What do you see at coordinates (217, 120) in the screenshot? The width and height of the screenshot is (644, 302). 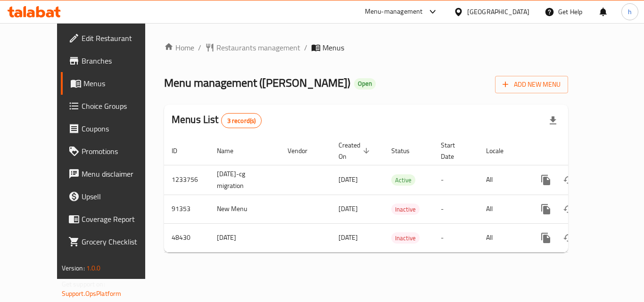 I see `h2: Menus List` at bounding box center [217, 120].